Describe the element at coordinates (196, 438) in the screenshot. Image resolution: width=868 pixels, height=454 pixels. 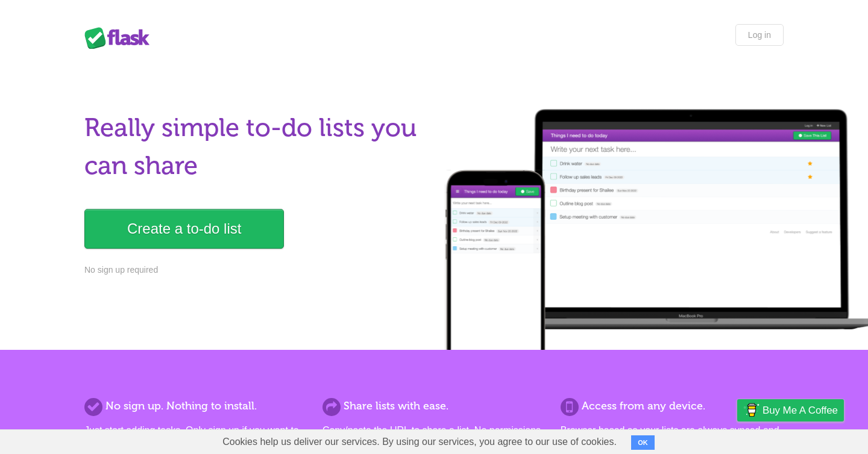
I see `p: Just start adding tasks. Only sign up if you want to save more than one list.` at that location.